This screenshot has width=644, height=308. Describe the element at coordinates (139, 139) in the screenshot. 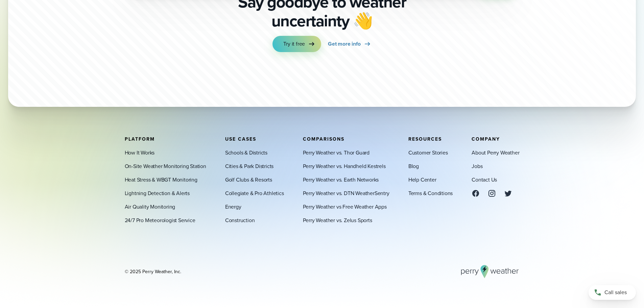

I see `span: Platform` at that location.